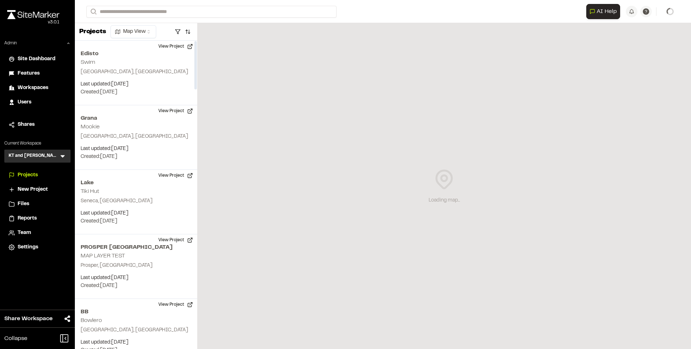 The image size is (691, 349). What do you see at coordinates (37, 204) in the screenshot?
I see `a: Files` at bounding box center [37, 204].